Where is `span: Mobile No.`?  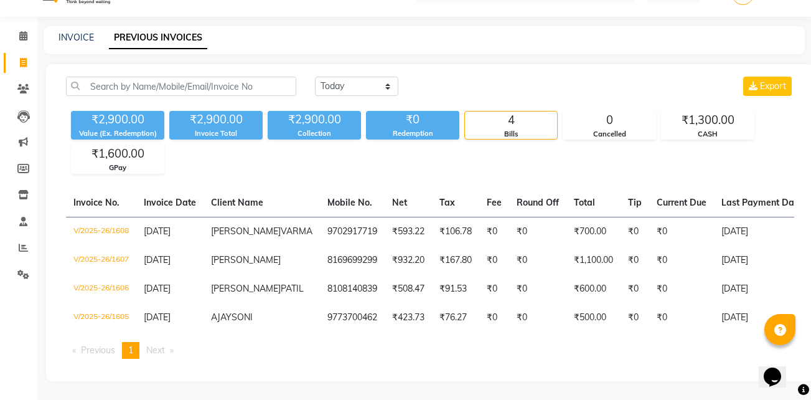 span: Mobile No. is located at coordinates (350, 202).